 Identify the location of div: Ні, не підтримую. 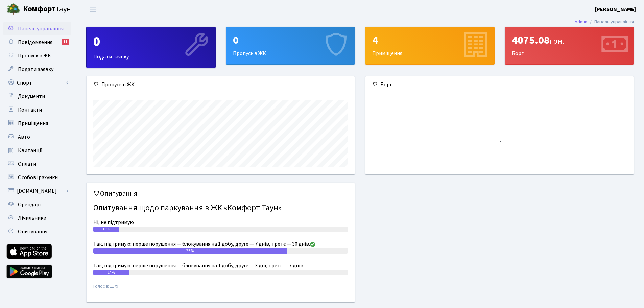
(220, 222).